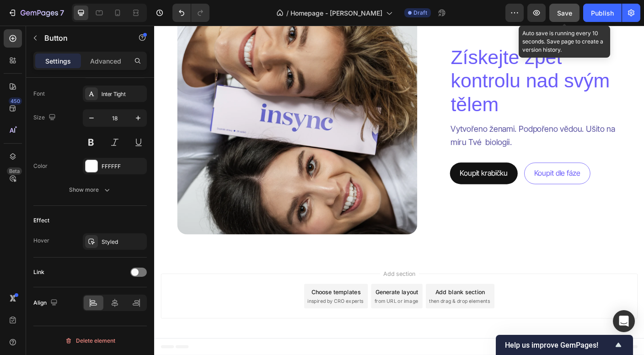  I want to click on span: Save, so click(564, 13).